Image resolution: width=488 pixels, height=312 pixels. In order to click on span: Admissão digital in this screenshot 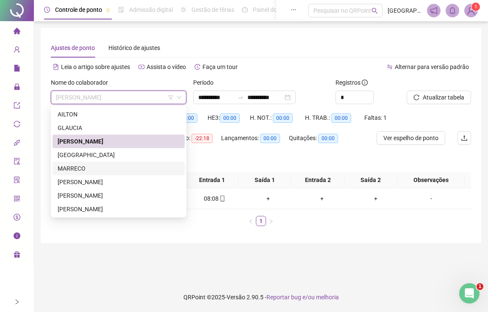, I will do `click(151, 10)`.